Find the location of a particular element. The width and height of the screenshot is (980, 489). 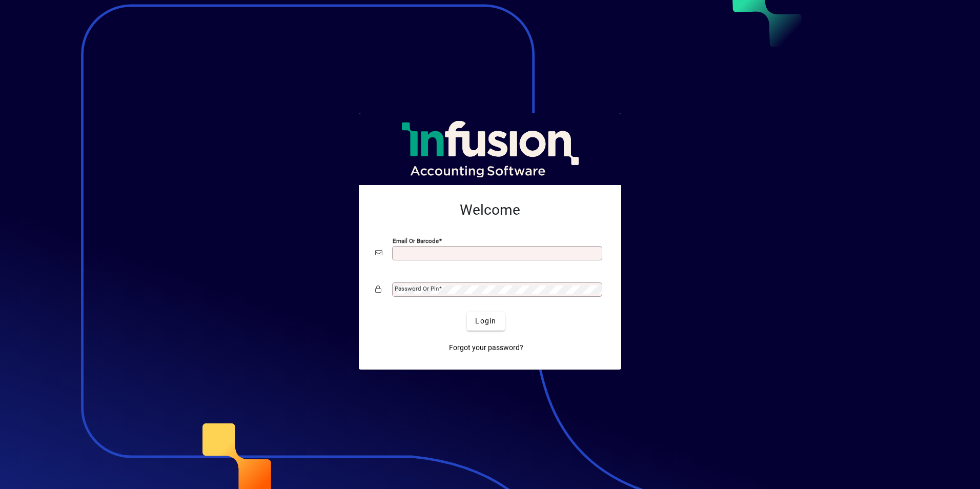

mat-label: Email or Barcode is located at coordinates (416, 240).